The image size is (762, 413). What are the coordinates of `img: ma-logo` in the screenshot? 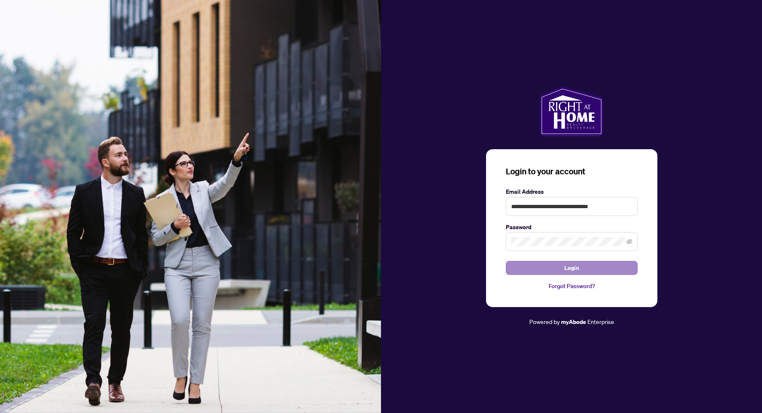 It's located at (571, 111).